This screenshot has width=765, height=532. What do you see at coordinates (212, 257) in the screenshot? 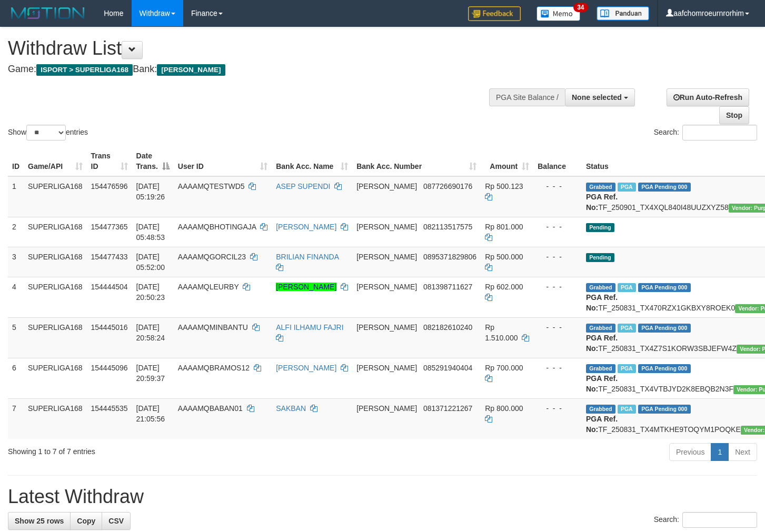
I see `span: AAAAMQGORCIL23` at bounding box center [212, 257].